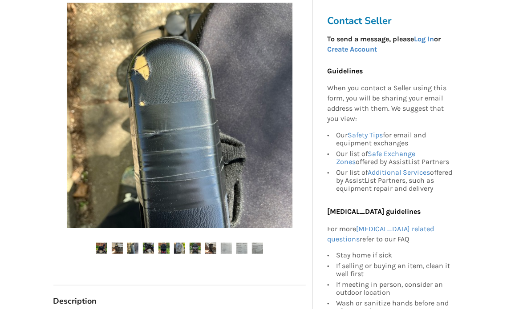  I want to click on h3: Contact Seller, so click(393, 21).